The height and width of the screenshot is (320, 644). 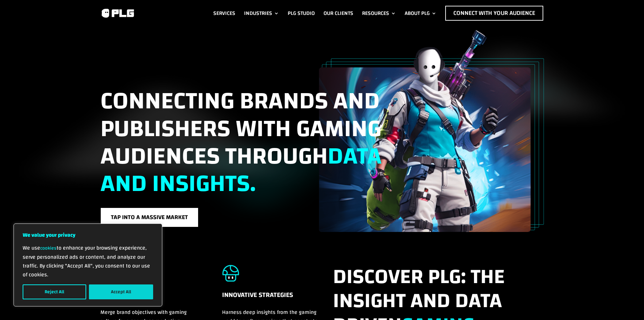 I want to click on a: Resources, so click(x=379, y=13).